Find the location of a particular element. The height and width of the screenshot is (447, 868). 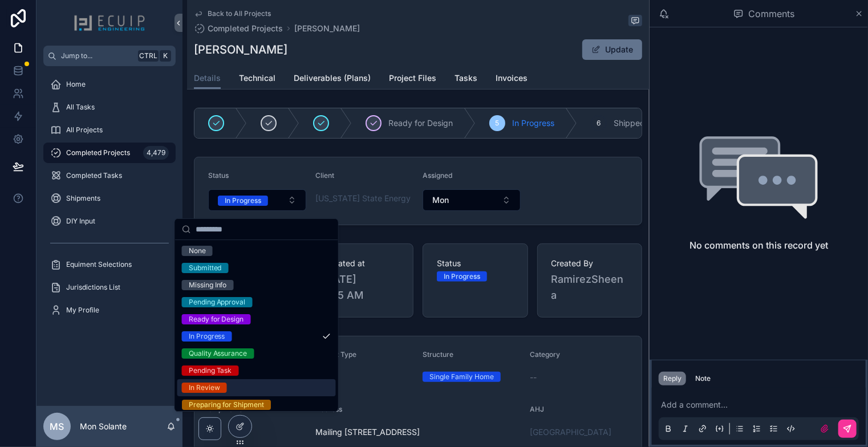

a: Jurisdictions List is located at coordinates (109, 288).